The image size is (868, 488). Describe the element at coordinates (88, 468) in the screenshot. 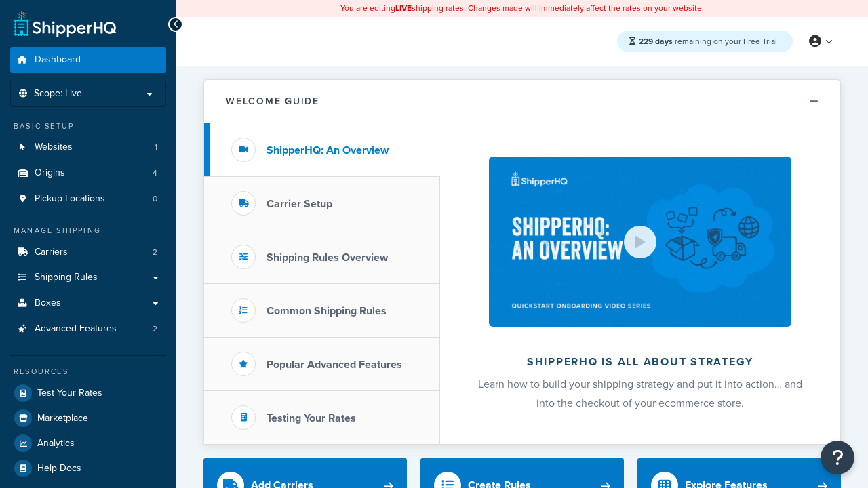

I see `a: Help Docs` at that location.